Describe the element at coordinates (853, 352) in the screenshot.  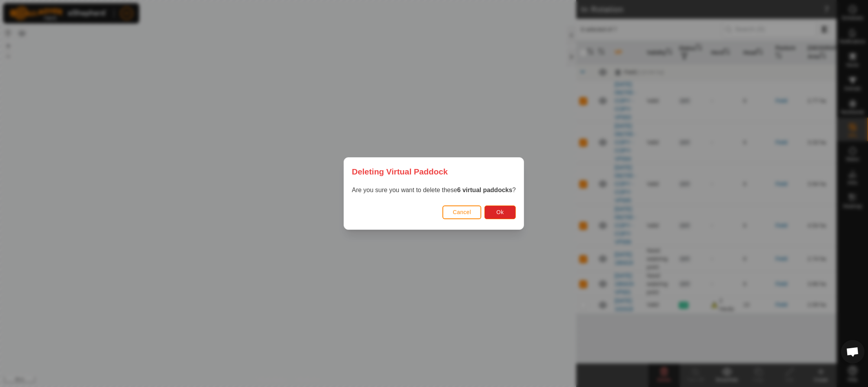
I see `a: Open chat` at that location.